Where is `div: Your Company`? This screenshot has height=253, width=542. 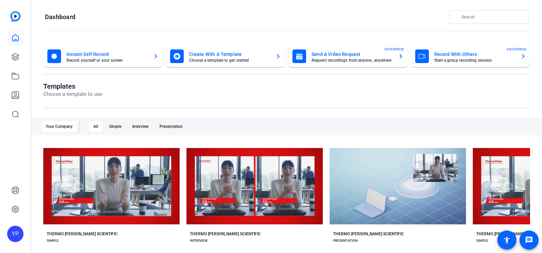
div: Your Company is located at coordinates (59, 126).